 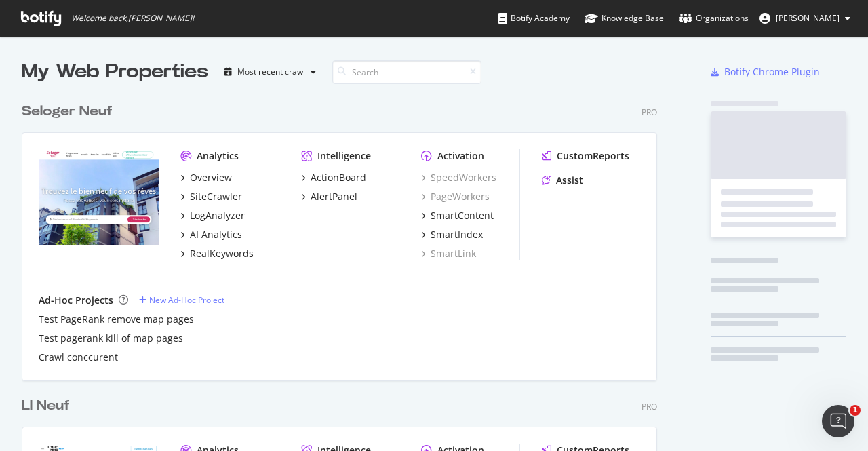 I want to click on span: 1, so click(x=855, y=410).